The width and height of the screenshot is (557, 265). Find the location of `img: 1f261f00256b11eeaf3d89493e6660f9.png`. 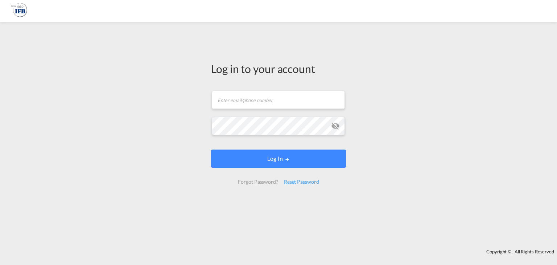

img: 1f261f00256b11eeaf3d89493e6660f9.png is located at coordinates (19, 11).